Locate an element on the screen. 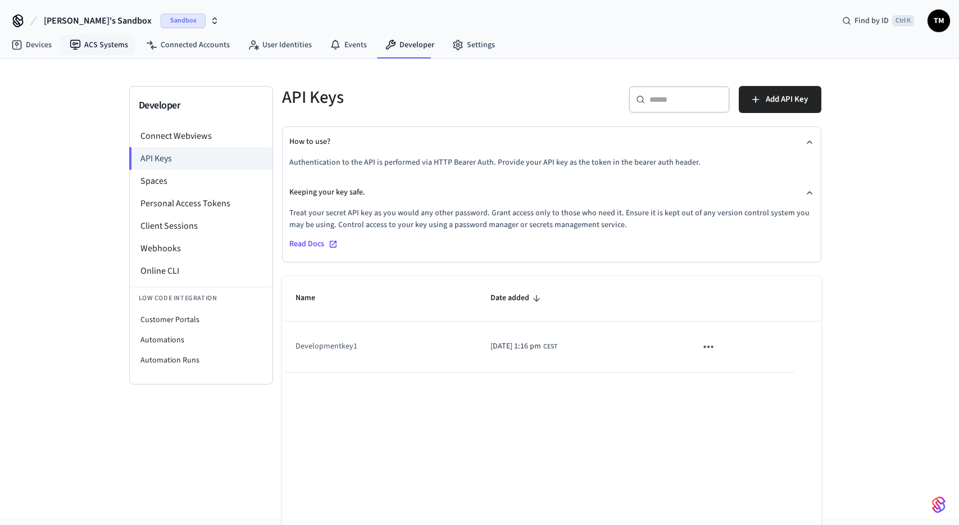  p: Authentication to the API is performed via HTTP Bearer Auth. Provide your API key as the token in... is located at coordinates (552, 162).